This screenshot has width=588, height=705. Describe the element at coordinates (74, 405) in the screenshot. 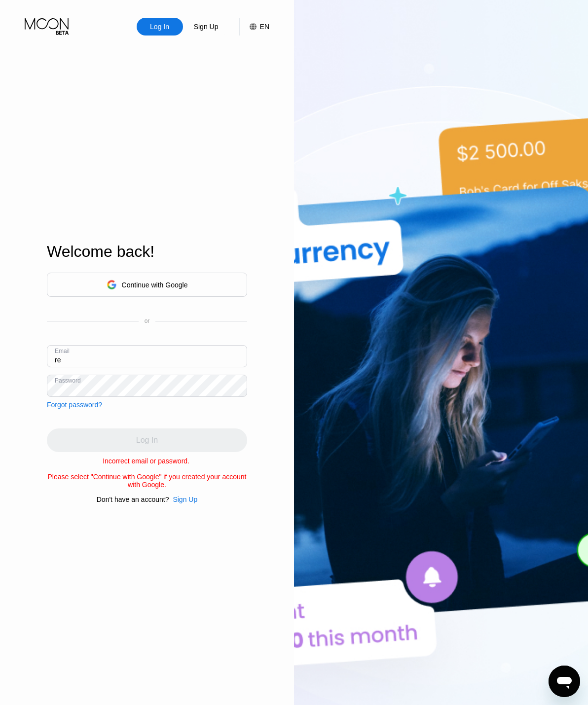

I see `div: Forgot password?` at that location.